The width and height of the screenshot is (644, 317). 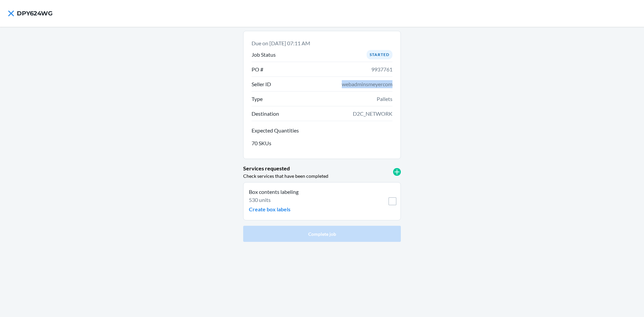 What do you see at coordinates (270, 209) in the screenshot?
I see `p: Create box labels` at bounding box center [270, 209].